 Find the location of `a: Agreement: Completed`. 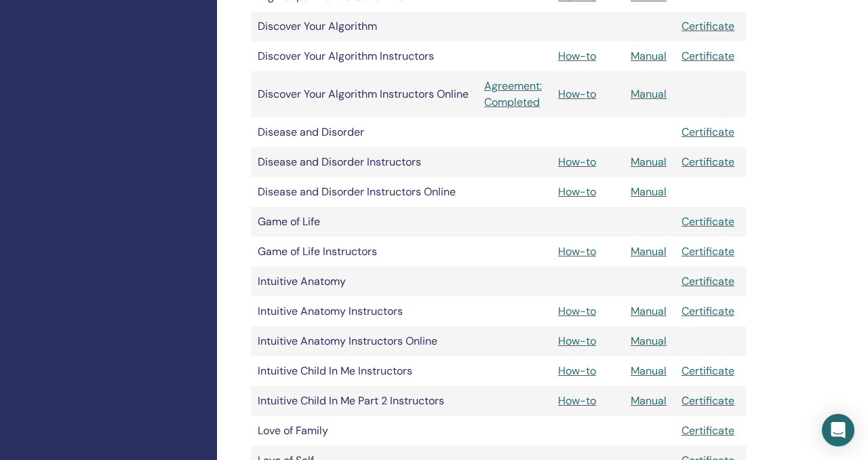

a: Agreement: Completed is located at coordinates (514, 94).